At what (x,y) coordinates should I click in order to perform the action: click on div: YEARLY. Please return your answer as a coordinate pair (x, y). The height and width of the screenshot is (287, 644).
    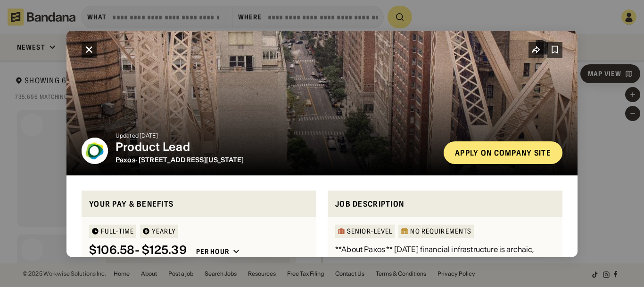
    Looking at the image, I should click on (163, 231).